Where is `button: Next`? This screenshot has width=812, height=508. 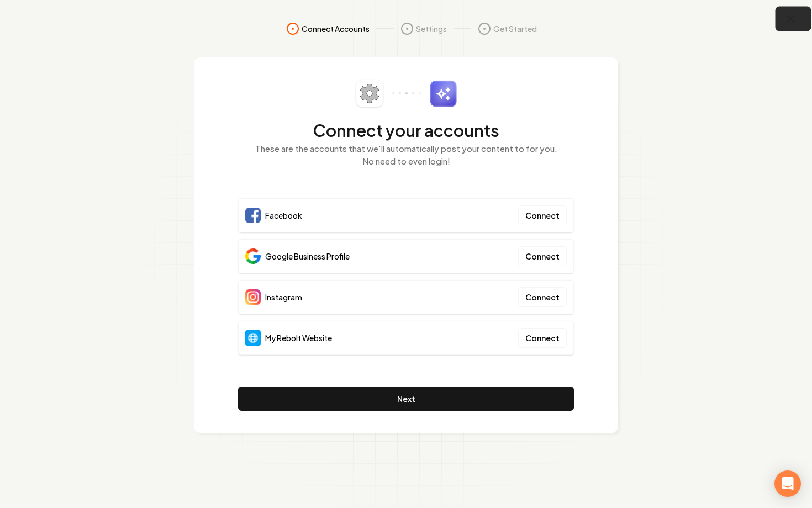 button: Next is located at coordinates (406, 399).